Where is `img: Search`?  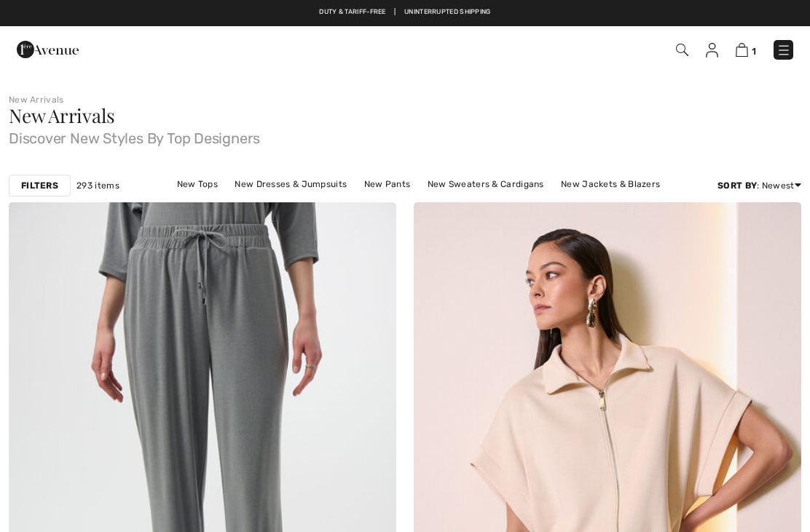 img: Search is located at coordinates (682, 49).